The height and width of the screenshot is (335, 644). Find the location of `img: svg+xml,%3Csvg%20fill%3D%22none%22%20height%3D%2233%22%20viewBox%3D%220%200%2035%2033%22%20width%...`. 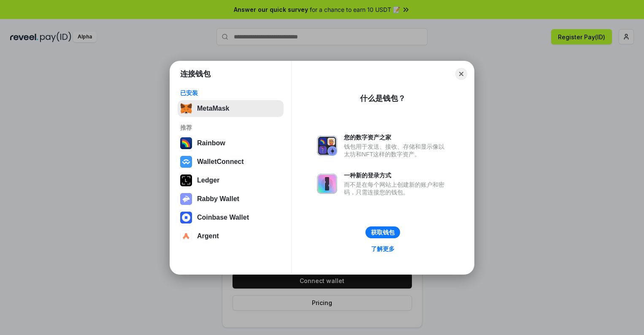

img: svg+xml,%3Csvg%20fill%3D%22none%22%20height%3D%2233%22%20viewBox%3D%220%200%2035%2033%22%20width%... is located at coordinates (186, 109).